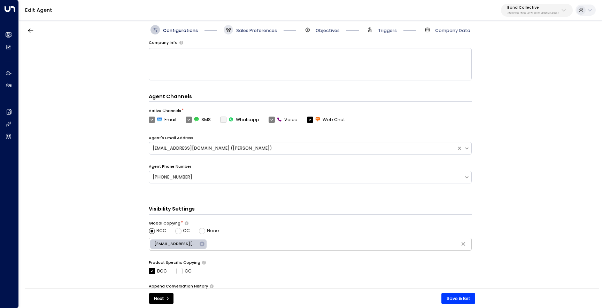 The height and width of the screenshot is (308, 602). What do you see at coordinates (452, 31) in the screenshot?
I see `span: Company Data` at bounding box center [452, 31].